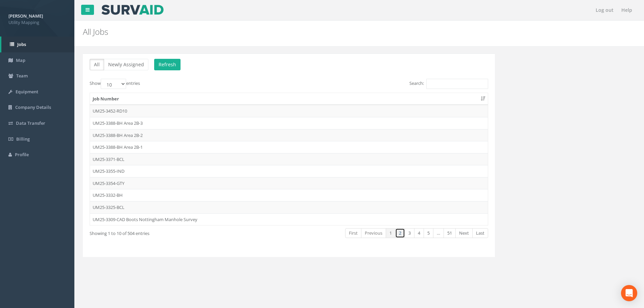 The width and height of the screenshot is (644, 308). Describe the element at coordinates (168, 64) in the screenshot. I see `button: Refresh` at that location.